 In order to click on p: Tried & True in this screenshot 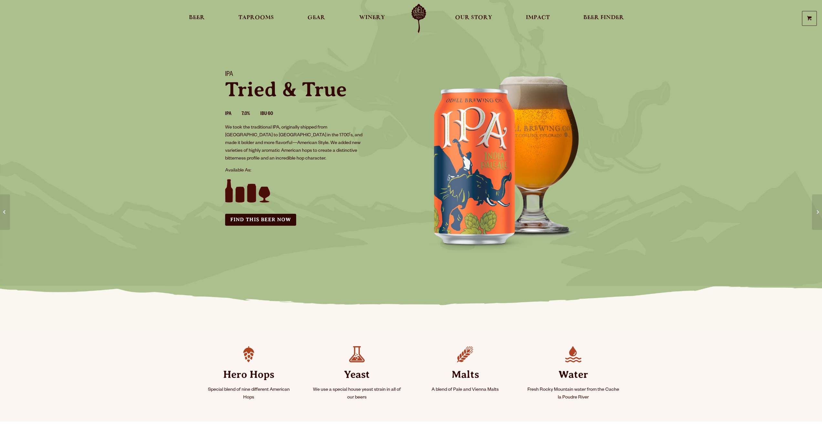, I will do `click(314, 89)`.